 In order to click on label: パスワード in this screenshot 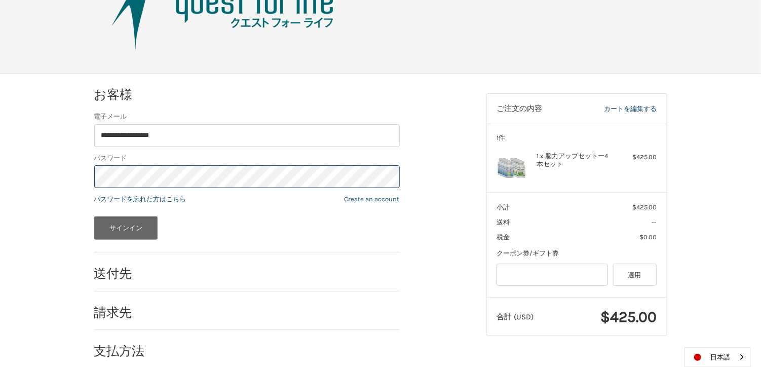, I will do `click(247, 158)`.